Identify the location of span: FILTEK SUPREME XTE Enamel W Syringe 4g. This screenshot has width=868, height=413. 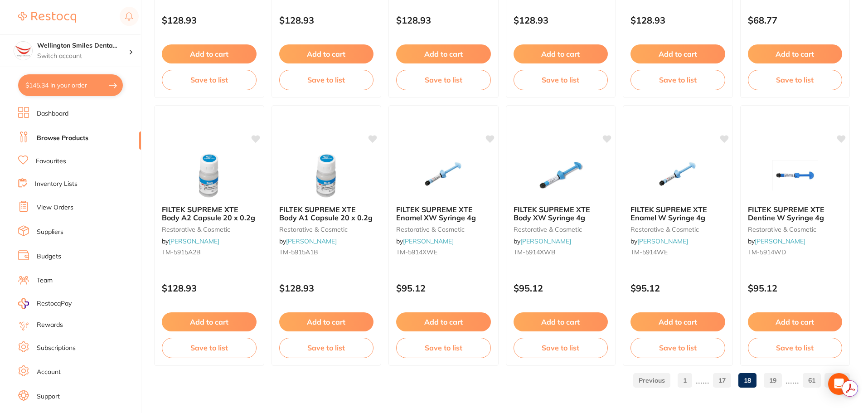
(669, 213).